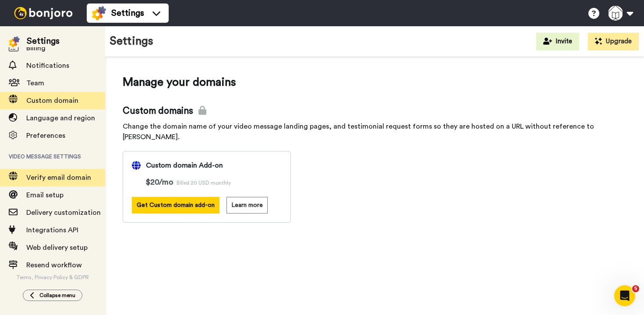 The image size is (644, 315). I want to click on h4: Custom domain Add-on, so click(185, 165).